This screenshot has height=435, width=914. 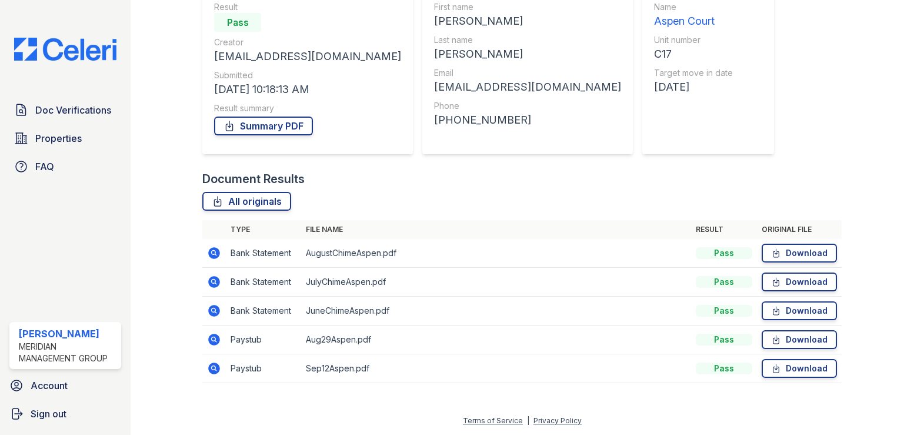 What do you see at coordinates (693, 7) in the screenshot?
I see `div: Name` at bounding box center [693, 7].